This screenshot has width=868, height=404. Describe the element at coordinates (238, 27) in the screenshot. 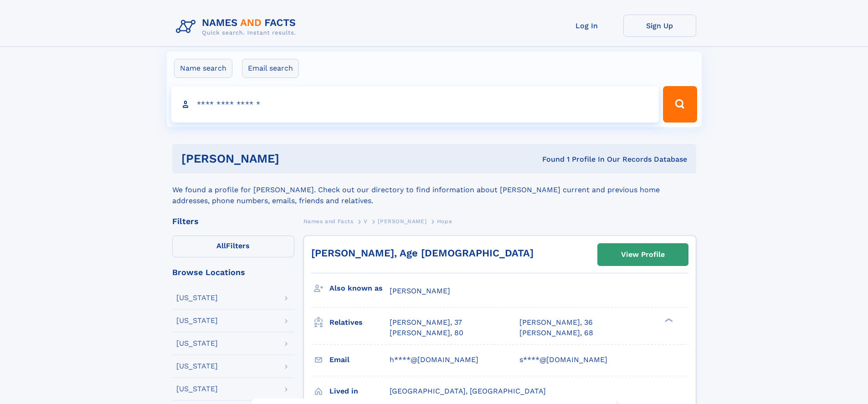

I see `img: Logo Names and Facts` at that location.